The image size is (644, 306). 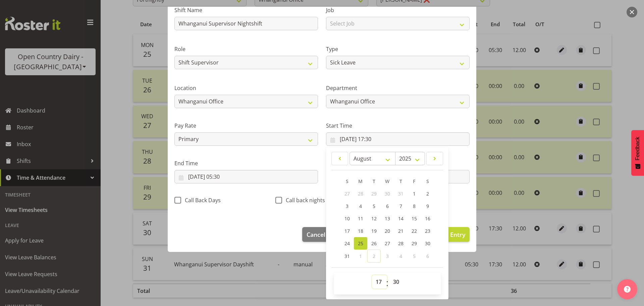 I want to click on span: 18, so click(x=360, y=231).